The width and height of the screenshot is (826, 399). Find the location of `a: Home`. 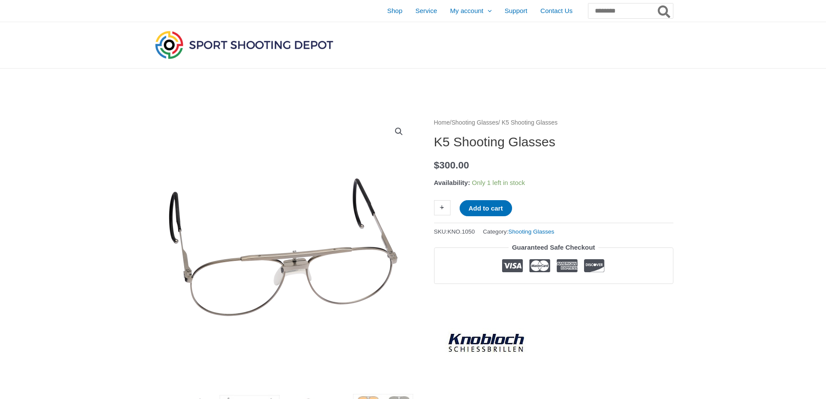

a: Home is located at coordinates (442, 122).